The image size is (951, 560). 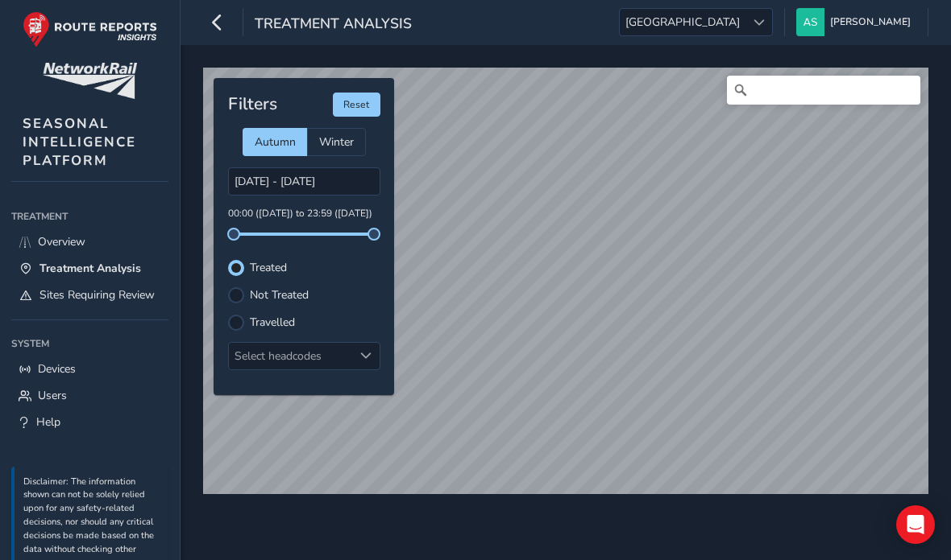 What do you see at coordinates (89, 242) in the screenshot?
I see `a: Overview` at bounding box center [89, 242].